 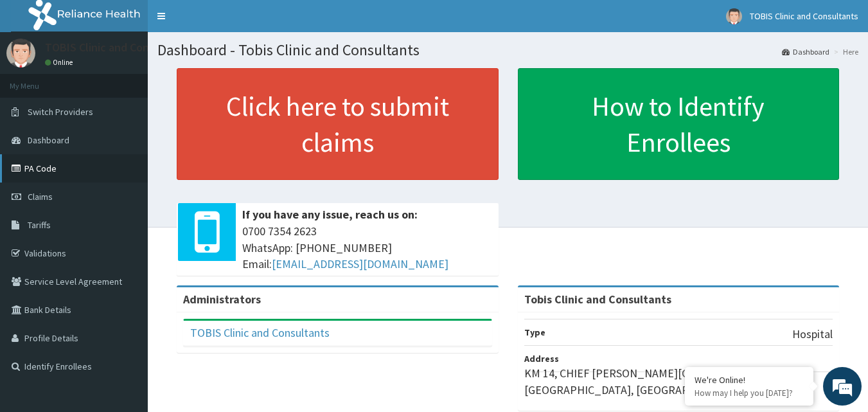 I want to click on a: Online, so click(x=60, y=62).